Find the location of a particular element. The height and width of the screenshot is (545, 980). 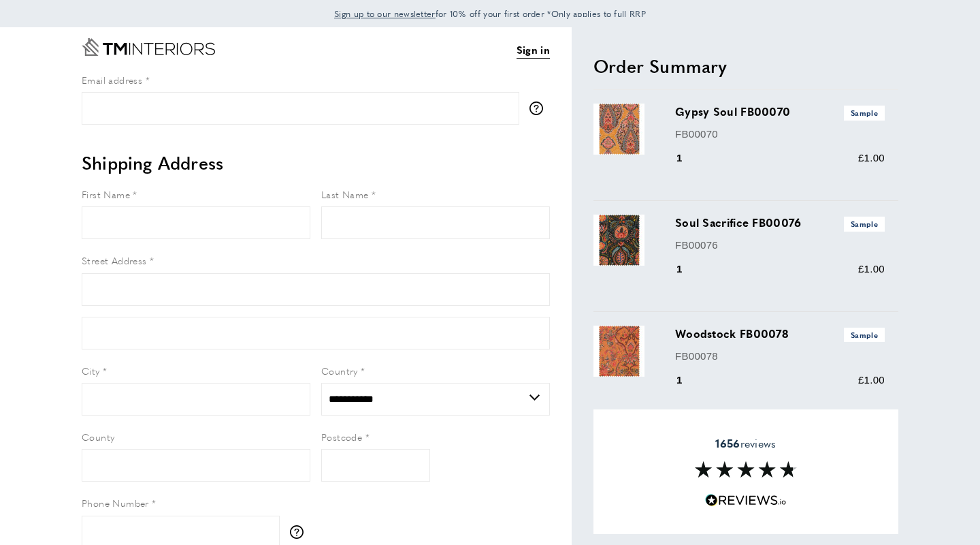

img: Soul Sacrifice FB00076 is located at coordinates (619, 240).